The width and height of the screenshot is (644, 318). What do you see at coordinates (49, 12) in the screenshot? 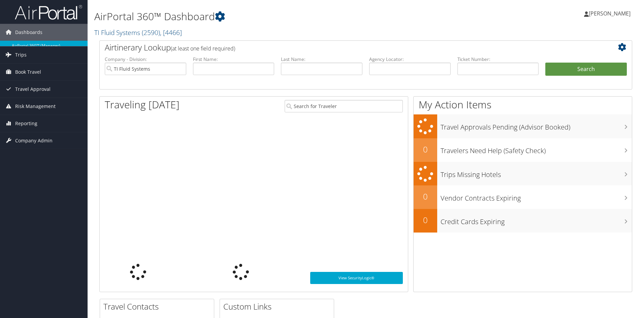
I see `img: airportal-logo.png` at bounding box center [49, 12].